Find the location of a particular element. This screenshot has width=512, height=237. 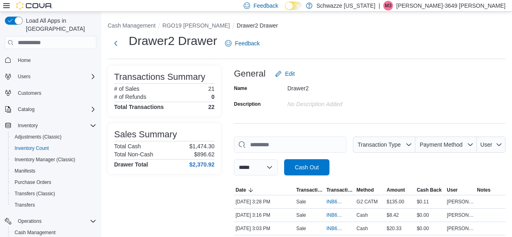

button: Cash Out is located at coordinates (307, 167).